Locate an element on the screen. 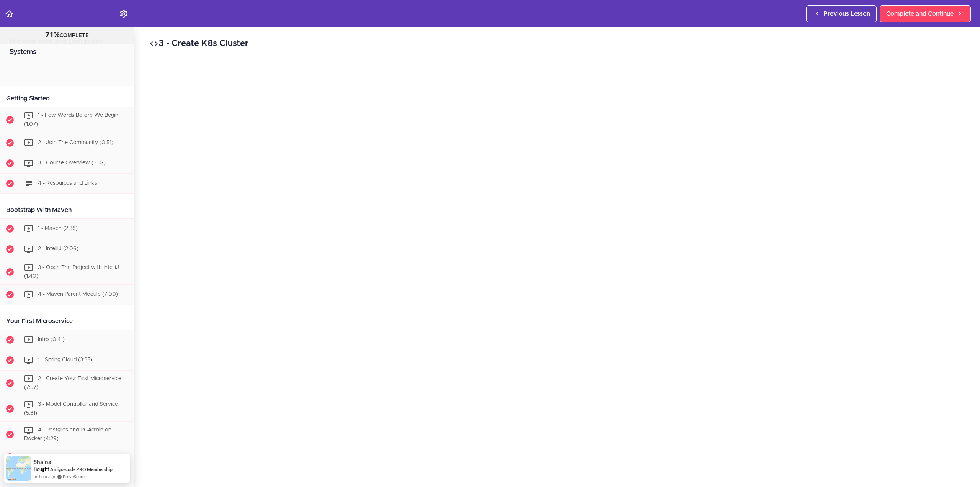 This screenshot has width=980, height=487. span: 3 - Course Overview (3:37) is located at coordinates (72, 163).